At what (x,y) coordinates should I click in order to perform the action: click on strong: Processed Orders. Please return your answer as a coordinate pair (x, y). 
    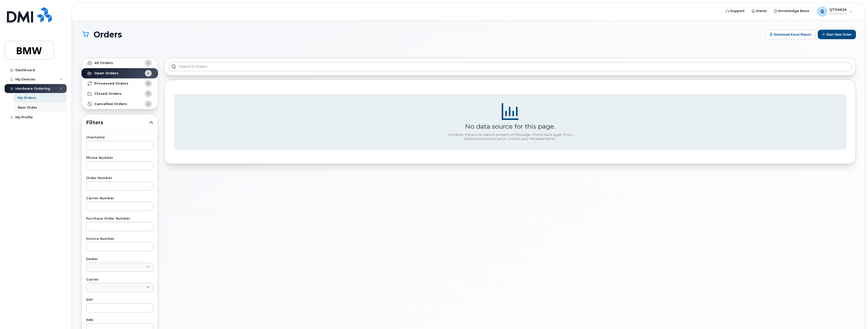
    Looking at the image, I should click on (111, 84).